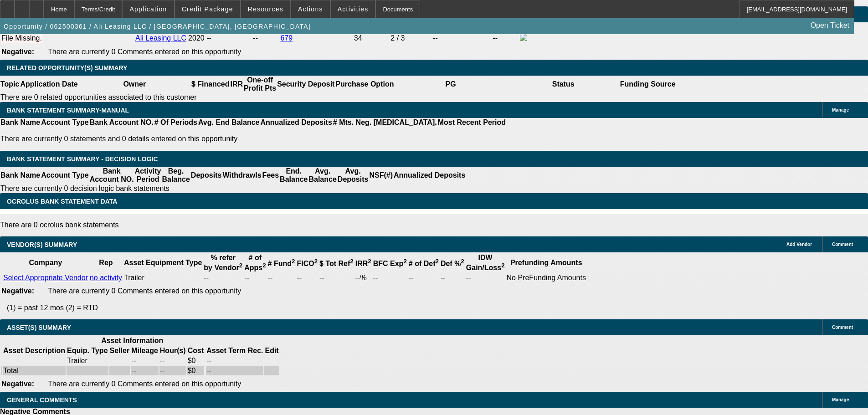 This screenshot has height=415, width=868. What do you see at coordinates (429, 175) in the screenshot?
I see `th: Annualized Deposits` at bounding box center [429, 175].